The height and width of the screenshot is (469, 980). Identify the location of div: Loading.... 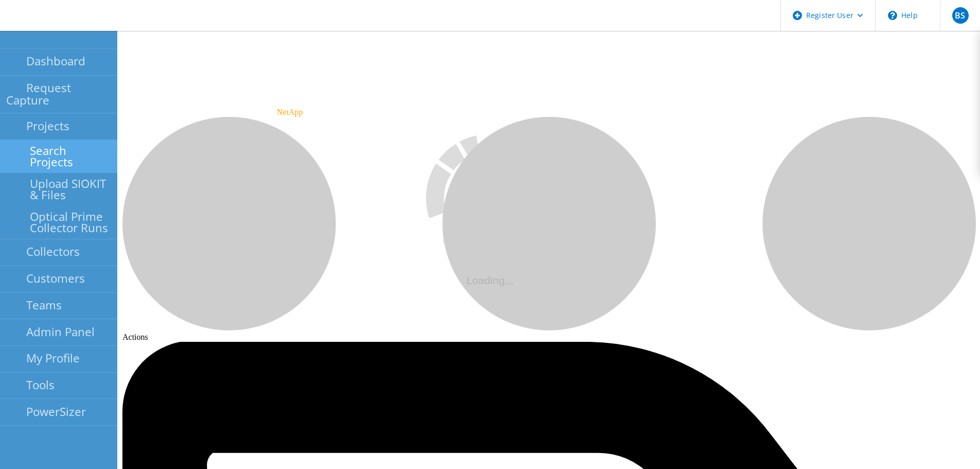
(490, 280).